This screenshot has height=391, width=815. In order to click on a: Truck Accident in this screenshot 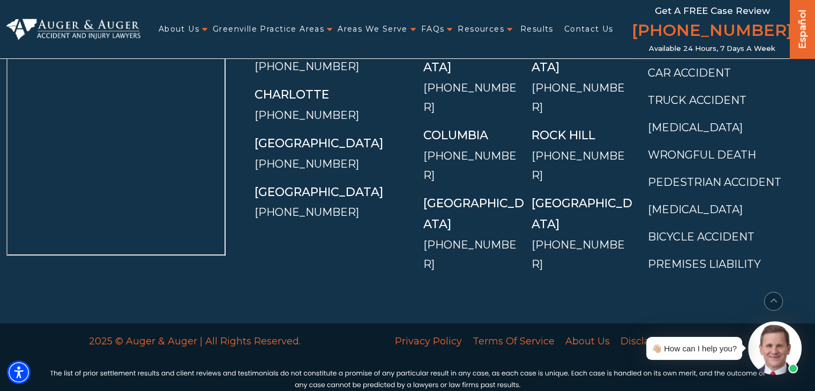, I will do `click(697, 100)`.